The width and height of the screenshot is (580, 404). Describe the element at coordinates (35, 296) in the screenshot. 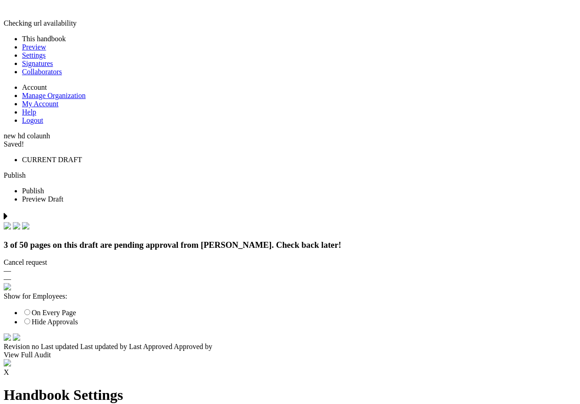

I see `span: Show for Employees:` at that location.